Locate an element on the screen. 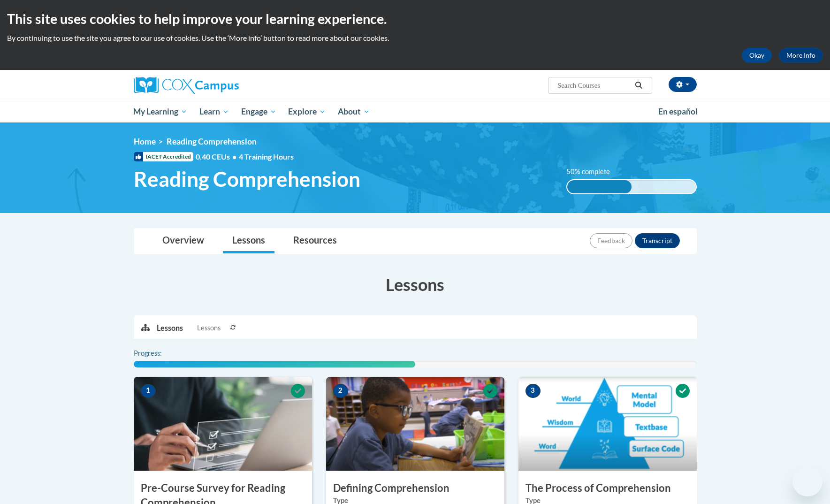 The width and height of the screenshot is (830, 504). p: By continuing to use the site you agree to our use of cookies. Use the ‘More info’ button to read... is located at coordinates (415, 38).